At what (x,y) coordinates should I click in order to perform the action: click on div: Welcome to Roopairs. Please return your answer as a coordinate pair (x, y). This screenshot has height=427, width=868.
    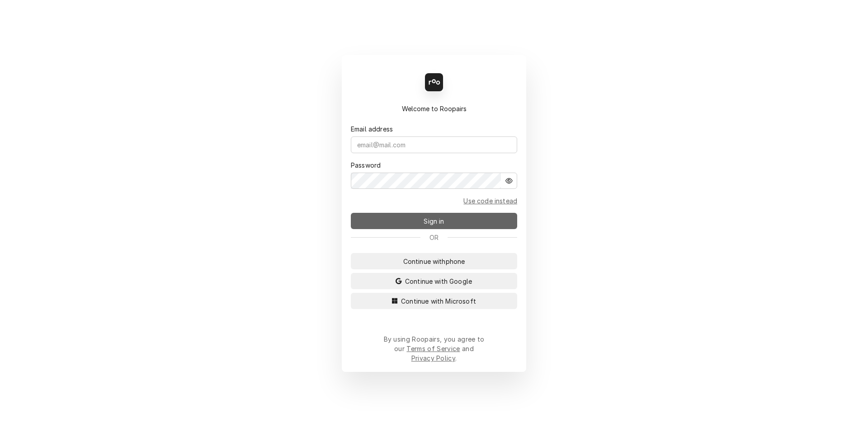
    Looking at the image, I should click on (434, 108).